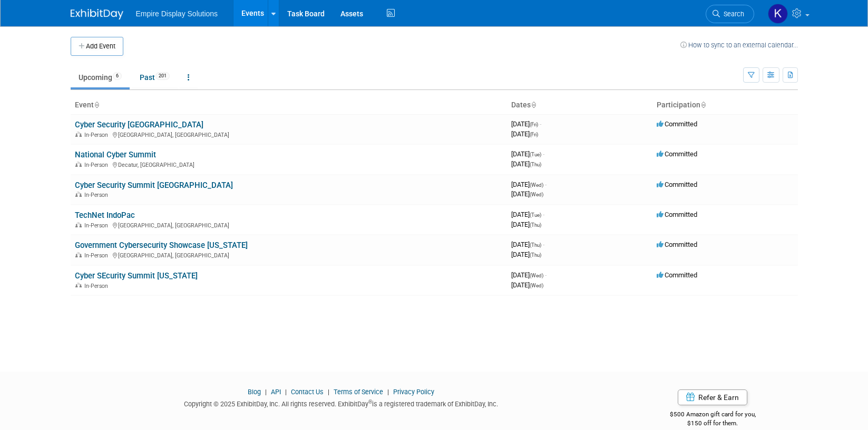 This screenshot has width=868, height=430. What do you see at coordinates (100, 78) in the screenshot?
I see `a: Upcoming6` at bounding box center [100, 78].